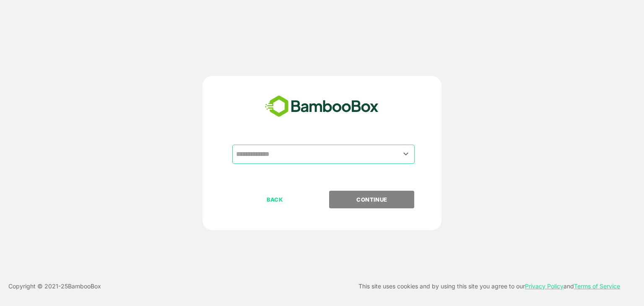 The width and height of the screenshot is (644, 306). Describe the element at coordinates (372, 199) in the screenshot. I see `button: CONTINUE` at that location.